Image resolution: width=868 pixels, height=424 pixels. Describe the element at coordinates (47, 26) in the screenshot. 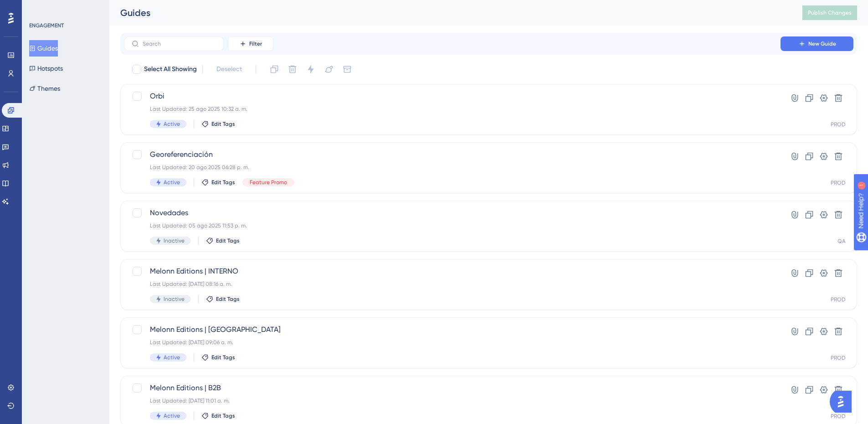

I see `div: ENGAGEMENT` at that location.